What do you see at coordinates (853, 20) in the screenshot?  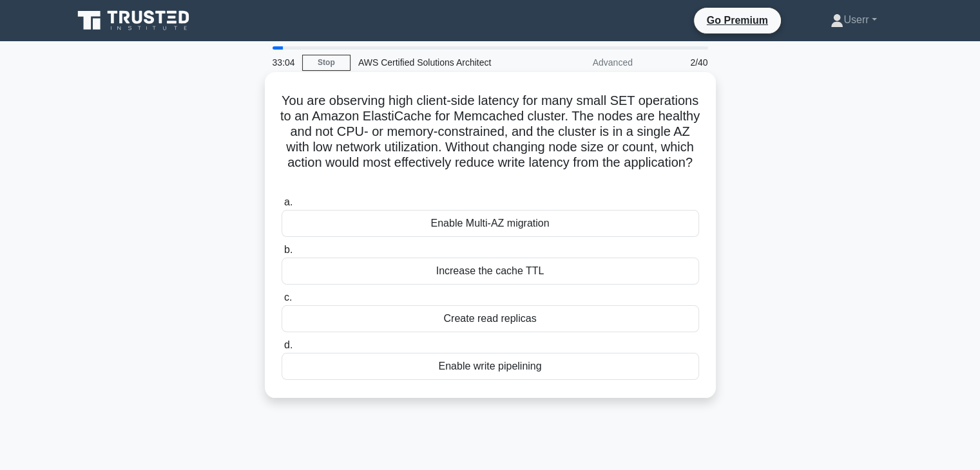 I see `a: Userr` at bounding box center [853, 20].